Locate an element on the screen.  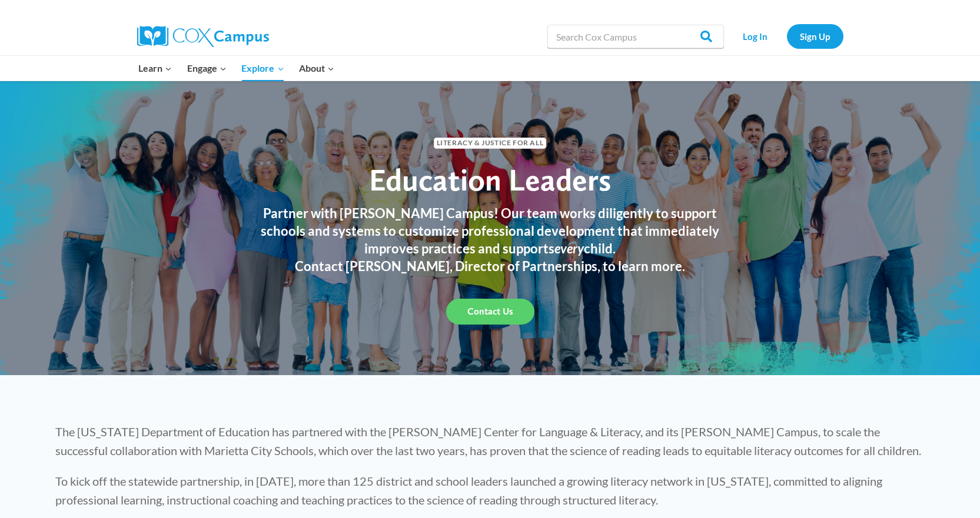
span: Engage is located at coordinates (207, 68).